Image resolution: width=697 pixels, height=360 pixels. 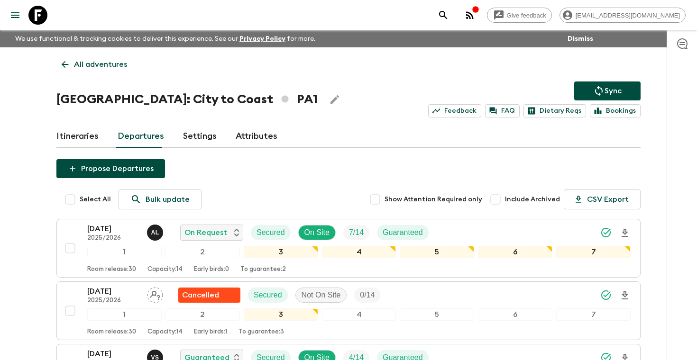 What do you see at coordinates (160, 200) in the screenshot?
I see `a: Bulk update` at bounding box center [160, 200].